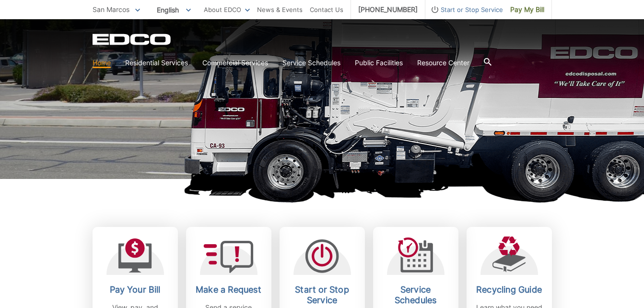  Describe the element at coordinates (111, 9) in the screenshot. I see `span: San Marcos` at that location.